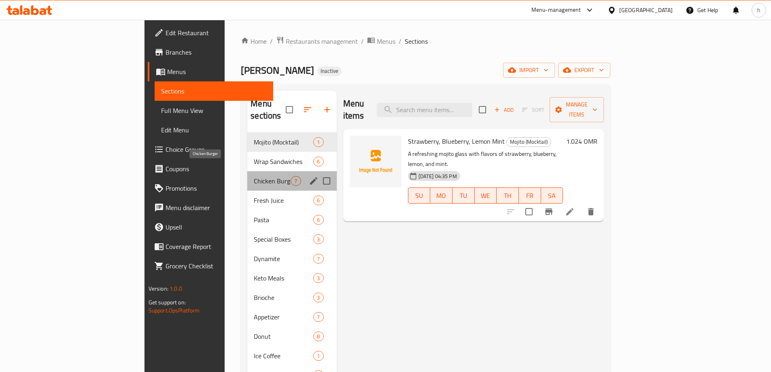 This screenshot has height=372, width=771. I want to click on span: MO, so click(441, 195).